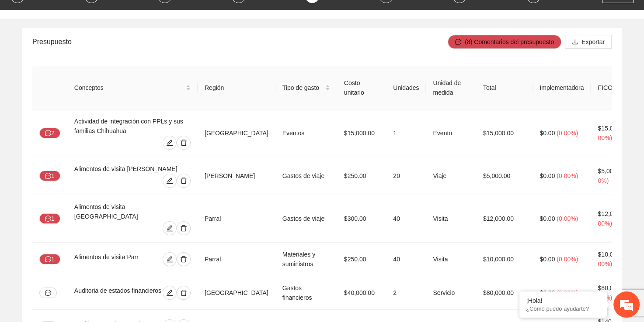 The width and height of the screenshot is (644, 322). I want to click on td: $300.00, so click(362, 219).